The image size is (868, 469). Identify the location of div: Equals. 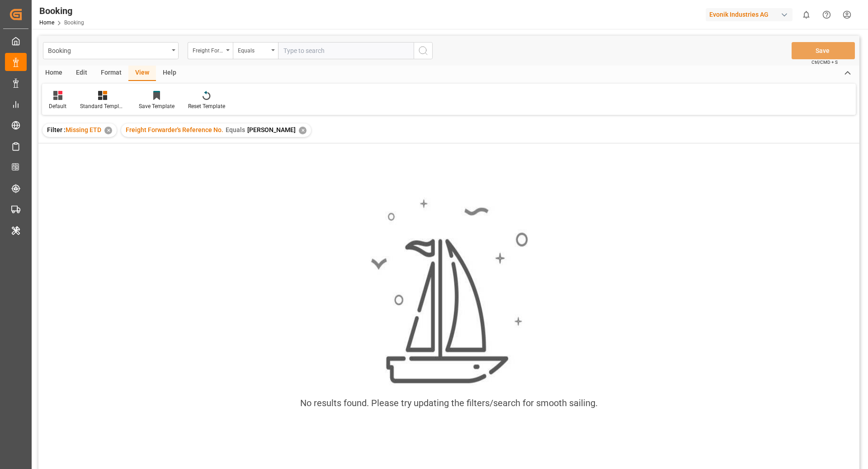
(253, 49).